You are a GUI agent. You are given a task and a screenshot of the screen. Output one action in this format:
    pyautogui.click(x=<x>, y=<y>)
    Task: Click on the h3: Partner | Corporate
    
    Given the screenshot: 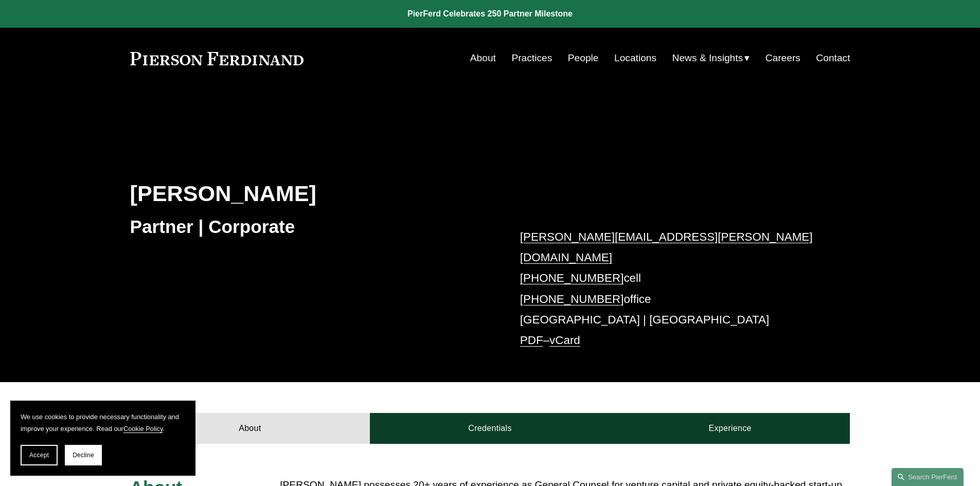 What is the action you would take?
    pyautogui.click(x=310, y=227)
    